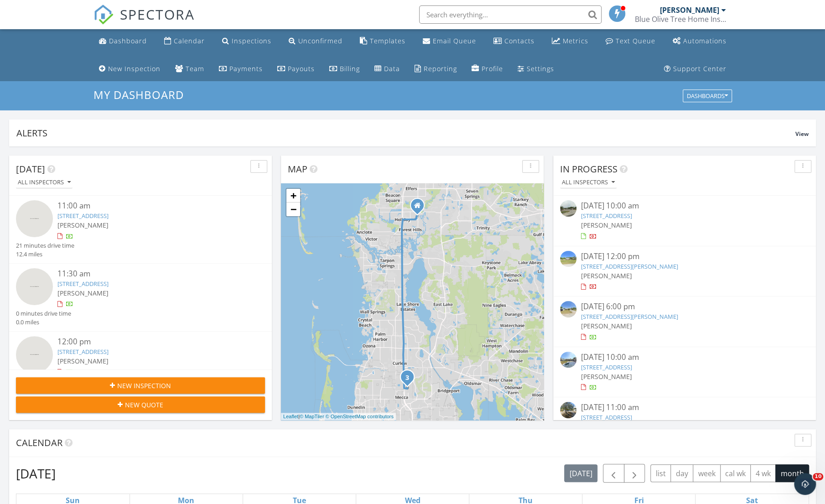 This screenshot has width=825, height=504. I want to click on a: Company Profile, so click(487, 69).